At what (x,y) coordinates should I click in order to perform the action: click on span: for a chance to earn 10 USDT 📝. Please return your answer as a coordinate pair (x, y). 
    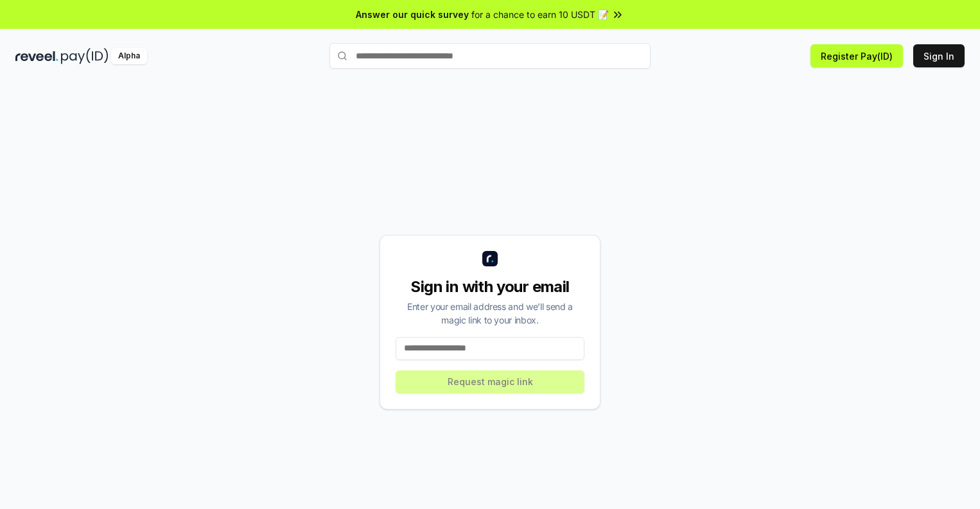
    Looking at the image, I should click on (539, 14).